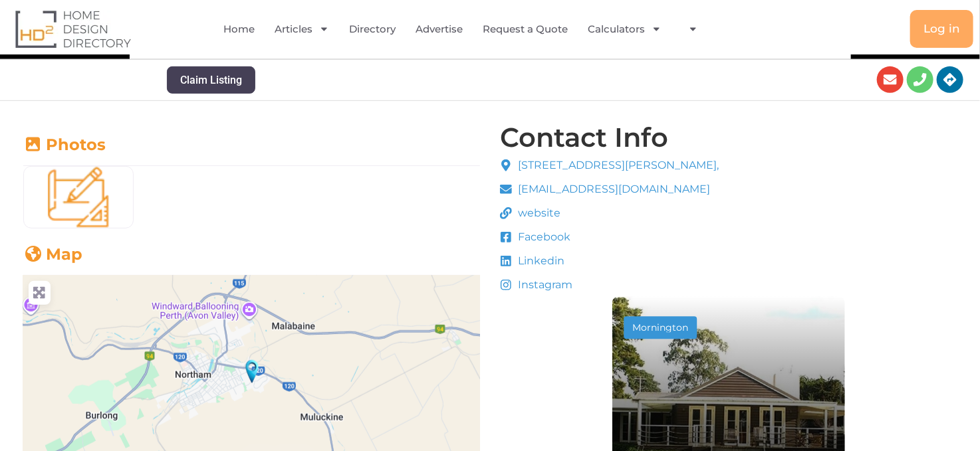 This screenshot has height=451, width=980. What do you see at coordinates (543, 237) in the screenshot?
I see `span: Facebook` at bounding box center [543, 237].